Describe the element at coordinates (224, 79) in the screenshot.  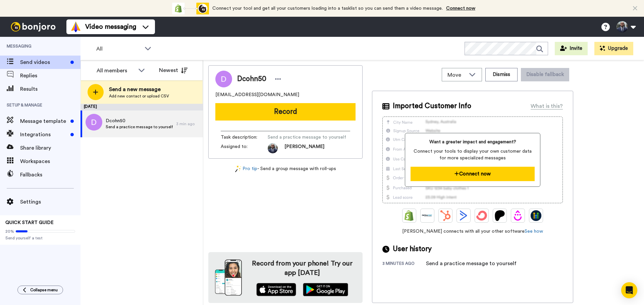
I see `img: Image of Dcohn50` at that location.